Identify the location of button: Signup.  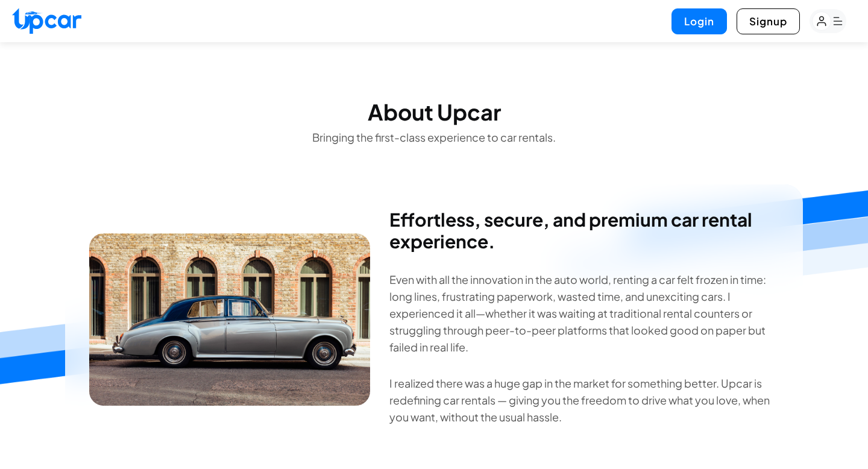
(768, 21).